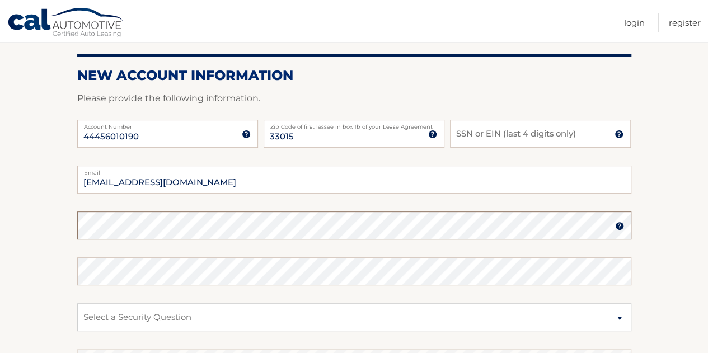 This screenshot has height=353, width=708. Describe the element at coordinates (66, 23) in the screenshot. I see `a: Cal Automotive` at that location.